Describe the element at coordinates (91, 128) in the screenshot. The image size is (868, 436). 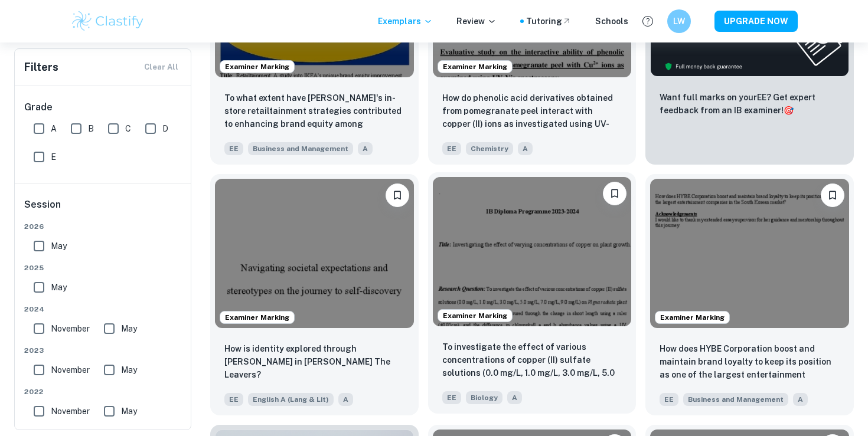
I see `span: B` at that location.